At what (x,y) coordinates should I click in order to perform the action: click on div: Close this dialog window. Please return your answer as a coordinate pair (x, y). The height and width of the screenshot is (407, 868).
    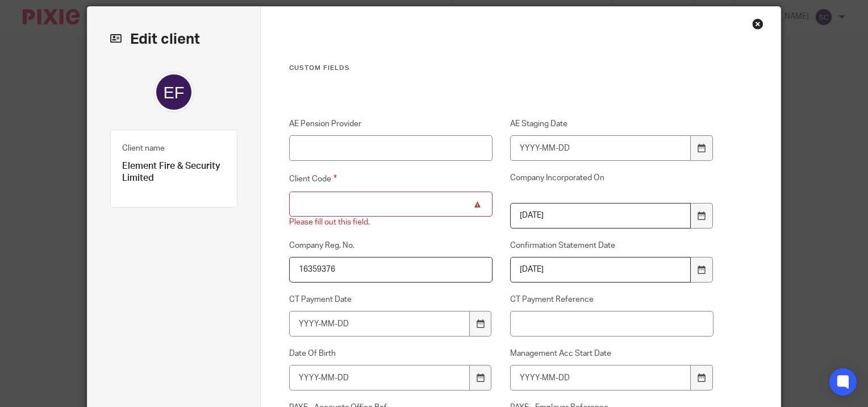
    Looking at the image, I should click on (758, 24).